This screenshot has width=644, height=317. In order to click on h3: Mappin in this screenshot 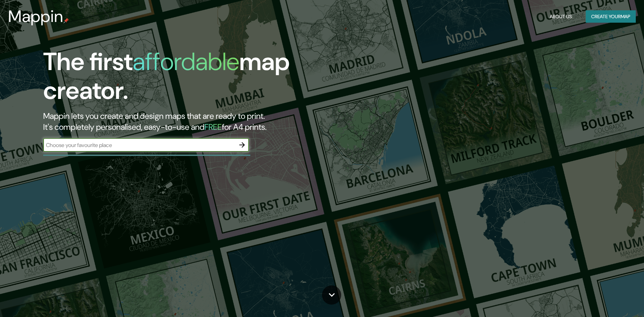, I will do `click(36, 16)`.